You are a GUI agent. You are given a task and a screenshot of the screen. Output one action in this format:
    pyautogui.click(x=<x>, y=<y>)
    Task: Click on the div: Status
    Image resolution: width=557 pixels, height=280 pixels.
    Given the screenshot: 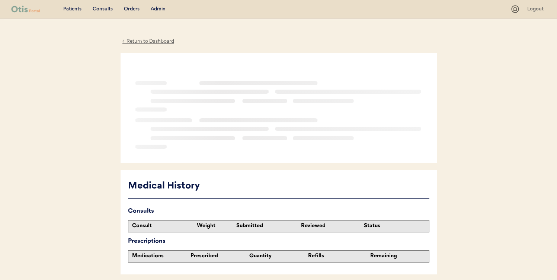 What is the action you would take?
    pyautogui.click(x=395, y=226)
    